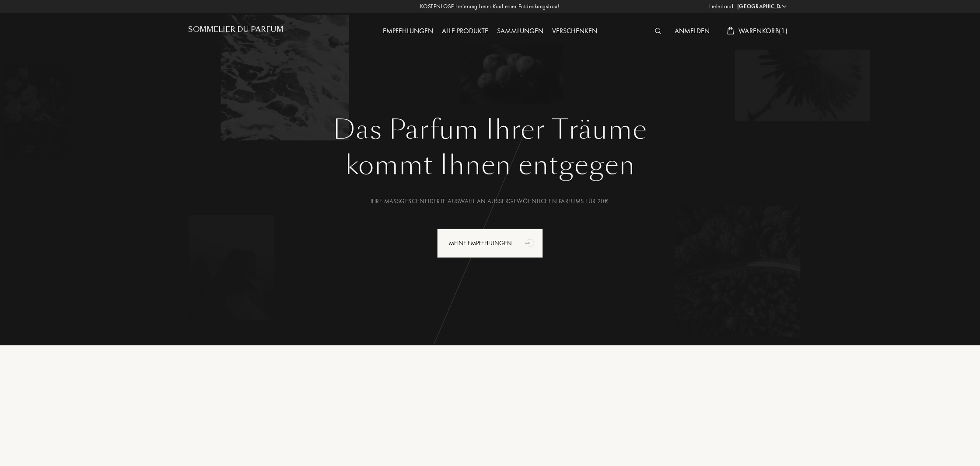  I want to click on a: Sommelier du Parfum, so click(236, 31).